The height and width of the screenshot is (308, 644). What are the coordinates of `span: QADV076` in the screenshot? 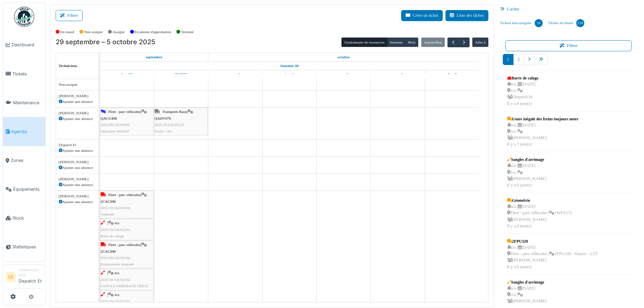 It's located at (163, 118).